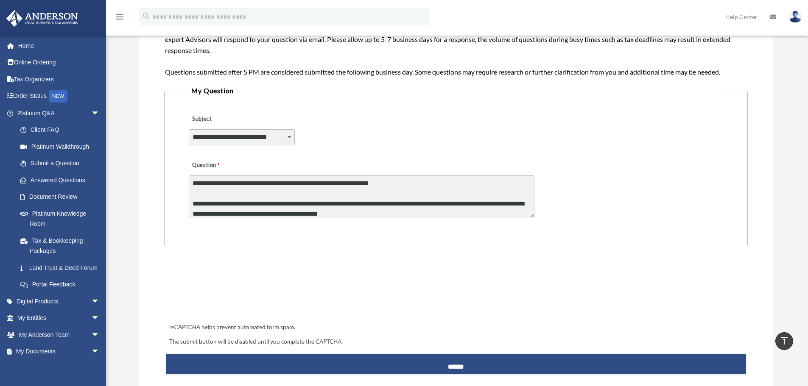 The height and width of the screenshot is (386, 808). Describe the element at coordinates (62, 130) in the screenshot. I see `a: Client FAQ` at that location.